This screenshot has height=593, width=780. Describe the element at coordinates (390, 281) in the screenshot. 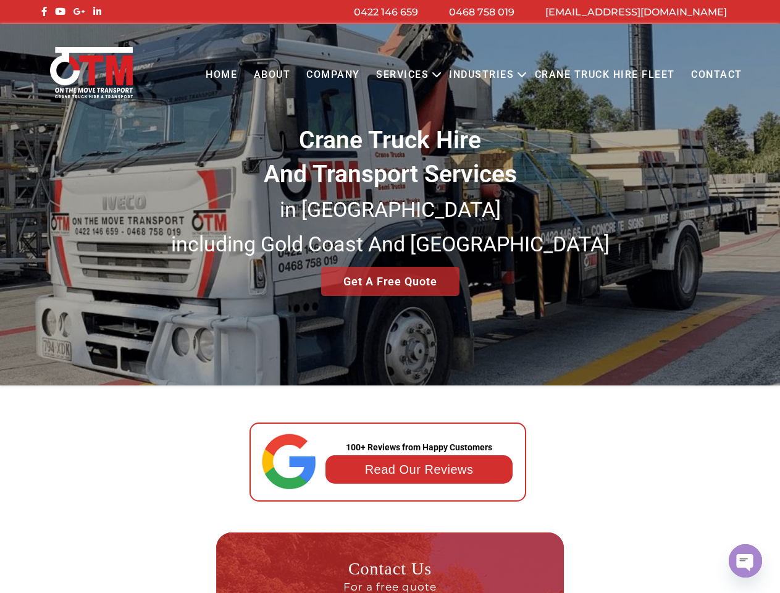

I see `a: Get A Free Quote` at that location.